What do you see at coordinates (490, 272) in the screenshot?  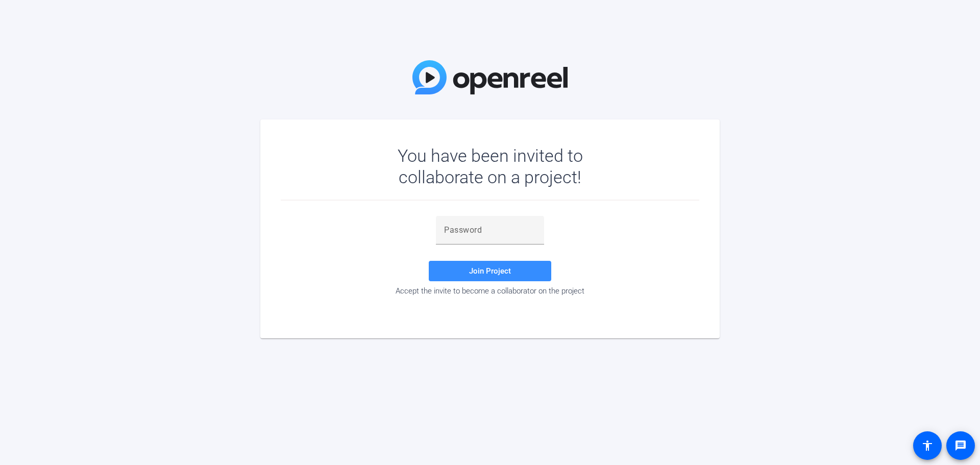 I see `span: Join Project` at bounding box center [490, 272].